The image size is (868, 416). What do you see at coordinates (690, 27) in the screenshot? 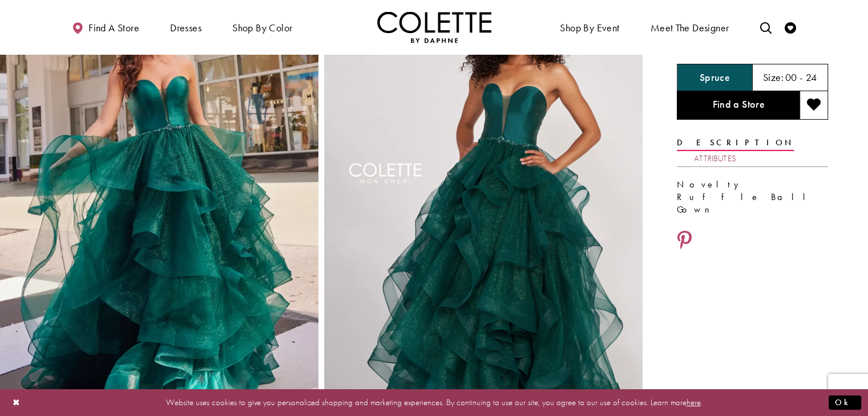
I see `a: Meet the designer` at bounding box center [690, 27].